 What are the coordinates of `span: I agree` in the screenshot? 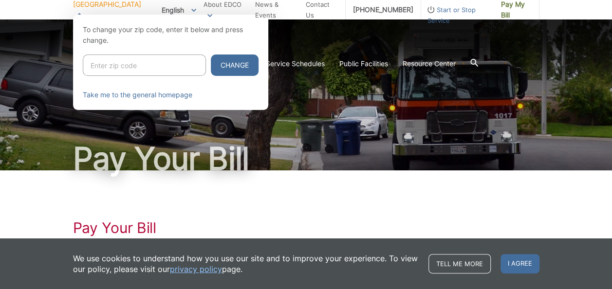 It's located at (520, 264).